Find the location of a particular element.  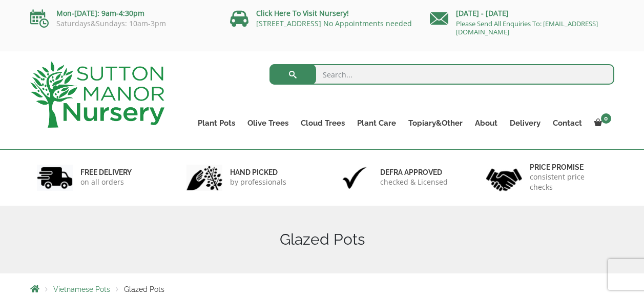

a: Topiary&Other is located at coordinates (435, 123).